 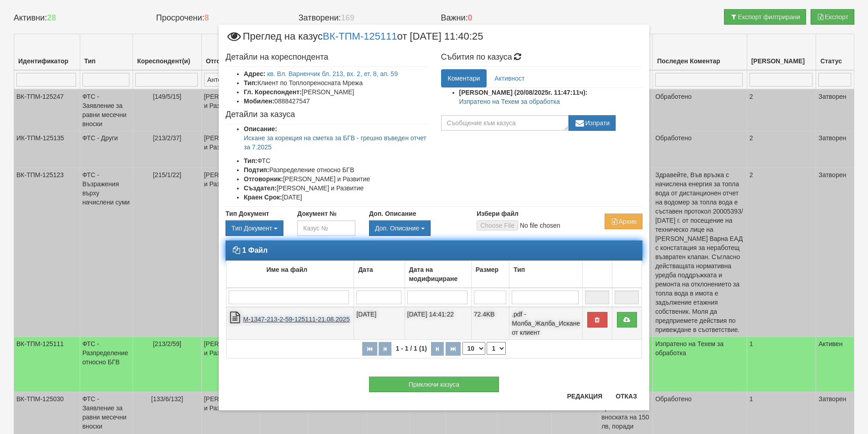 What do you see at coordinates (272, 92) in the screenshot?
I see `b: Гл. Кореспондент:` at bounding box center [272, 92].